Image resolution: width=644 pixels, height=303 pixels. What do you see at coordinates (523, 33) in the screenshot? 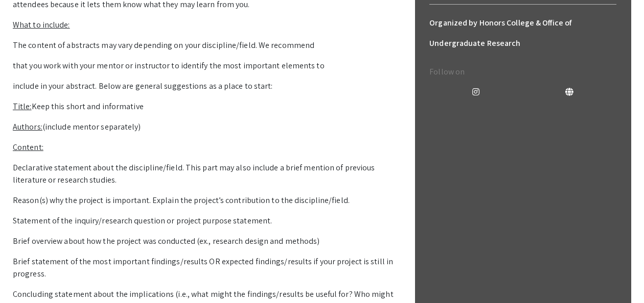
I see `h6: Organized by Honors College & Office of Undergraduate Research` at bounding box center [523, 33].